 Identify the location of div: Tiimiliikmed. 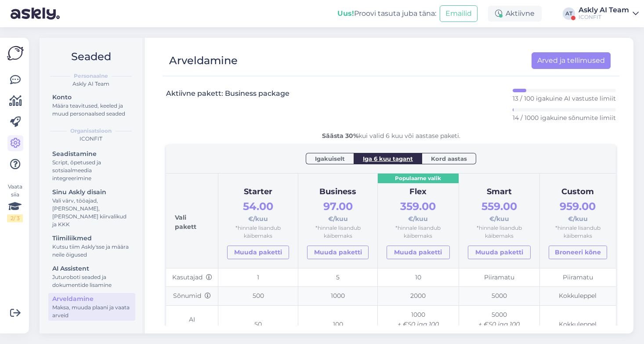
(92, 238).